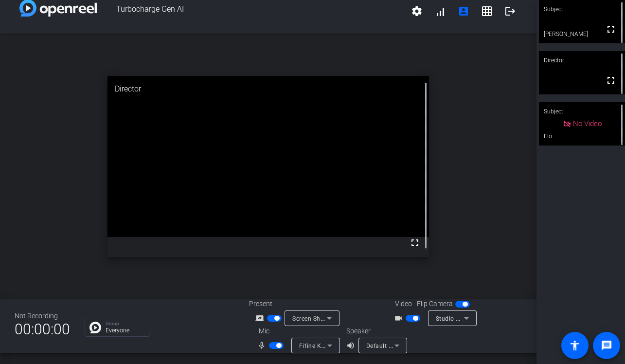 The width and height of the screenshot is (625, 364). Describe the element at coordinates (435, 304) in the screenshot. I see `span: Flip Camera` at that location.